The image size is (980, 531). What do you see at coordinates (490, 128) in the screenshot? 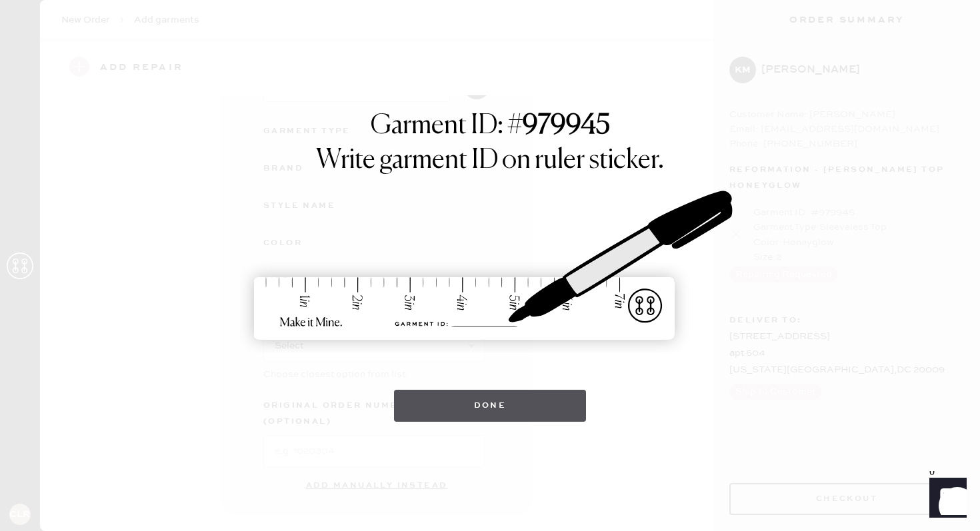
I see `h1: Garment ID: #` at bounding box center [490, 128].